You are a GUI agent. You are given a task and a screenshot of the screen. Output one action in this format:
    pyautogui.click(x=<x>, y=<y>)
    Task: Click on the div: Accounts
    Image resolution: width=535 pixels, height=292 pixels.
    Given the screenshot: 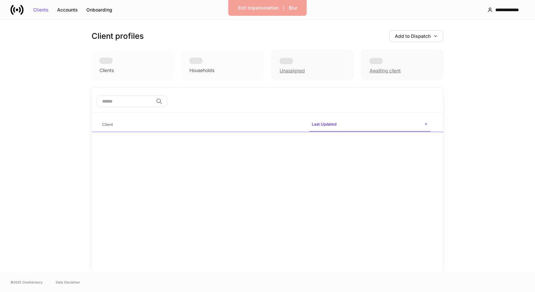 What is the action you would take?
    pyautogui.click(x=67, y=10)
    